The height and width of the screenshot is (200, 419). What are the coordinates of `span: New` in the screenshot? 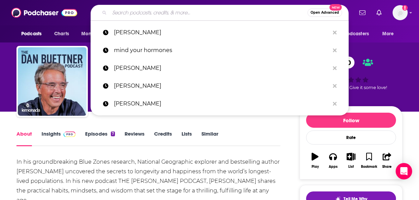 It's located at (335, 7).